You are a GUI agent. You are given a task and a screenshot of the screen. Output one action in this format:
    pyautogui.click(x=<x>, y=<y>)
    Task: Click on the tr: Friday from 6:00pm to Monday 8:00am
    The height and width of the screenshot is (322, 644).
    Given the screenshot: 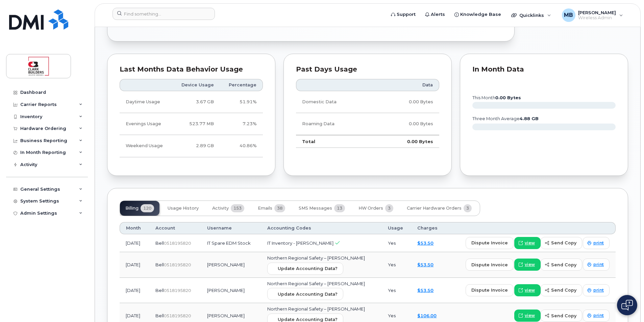 What is the action you would take?
    pyautogui.click(x=191, y=146)
    